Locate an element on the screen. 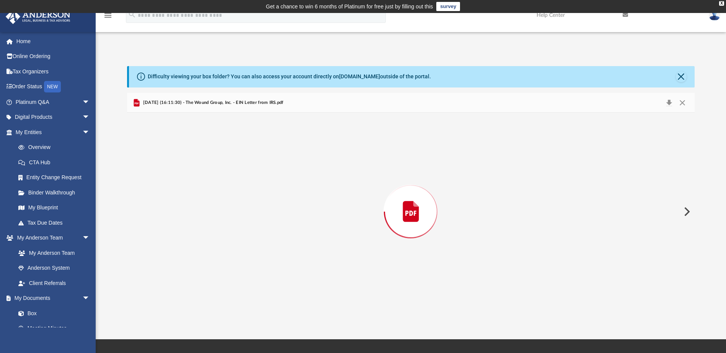 The height and width of the screenshot is (353, 726). a: Overview is located at coordinates (56, 148).